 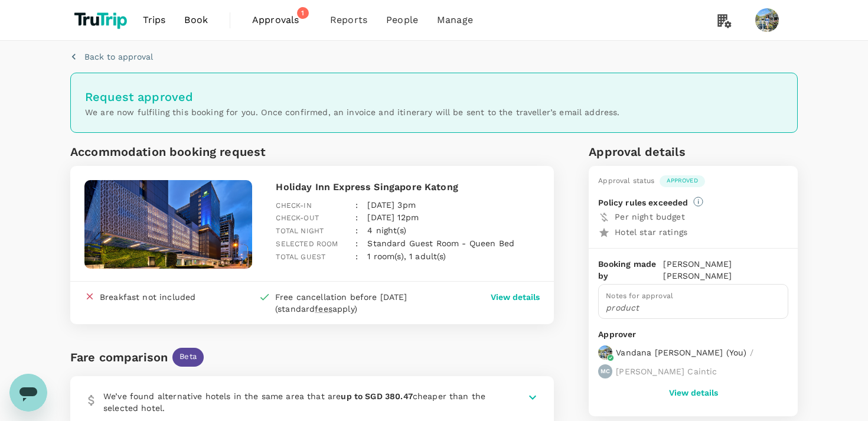 I want to click on button: Back to approval, so click(x=112, y=56).